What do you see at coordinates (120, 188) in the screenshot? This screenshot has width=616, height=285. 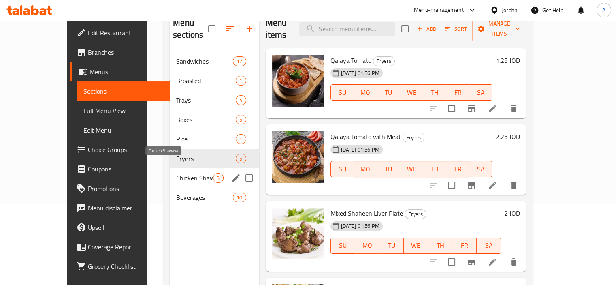 I see `a: Promotions` at bounding box center [120, 188].